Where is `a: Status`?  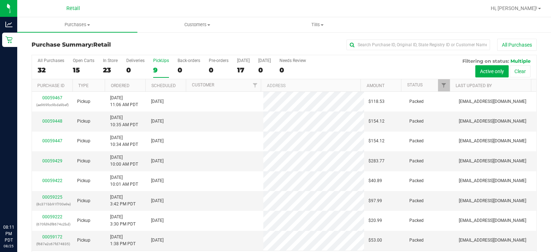 a: Status is located at coordinates (415, 85).